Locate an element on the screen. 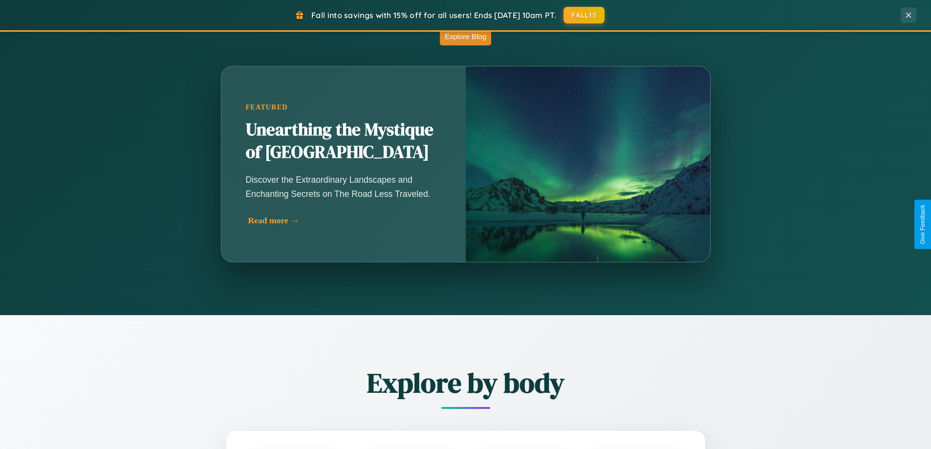 This screenshot has width=931, height=449. div: Featured is located at coordinates (344, 107).